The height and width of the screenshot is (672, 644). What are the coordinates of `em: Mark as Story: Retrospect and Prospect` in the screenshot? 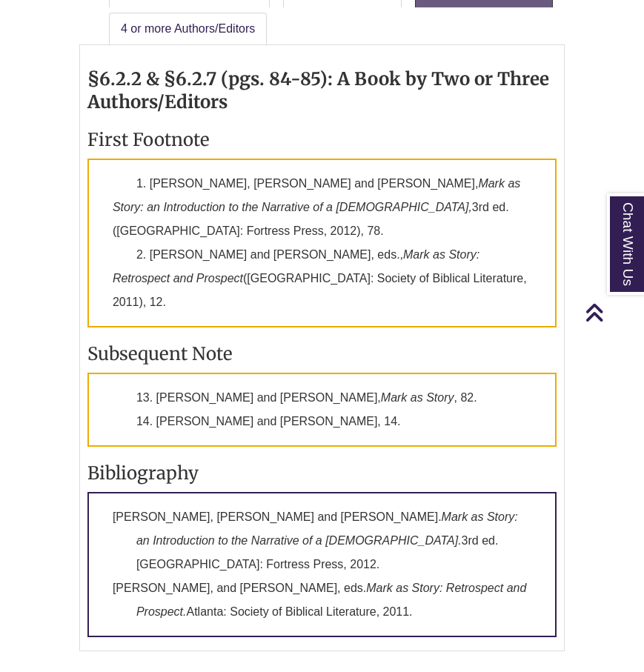 It's located at (296, 266).